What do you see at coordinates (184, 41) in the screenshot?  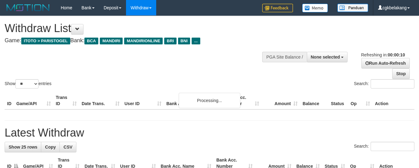 I see `span: BNI` at bounding box center [184, 41].